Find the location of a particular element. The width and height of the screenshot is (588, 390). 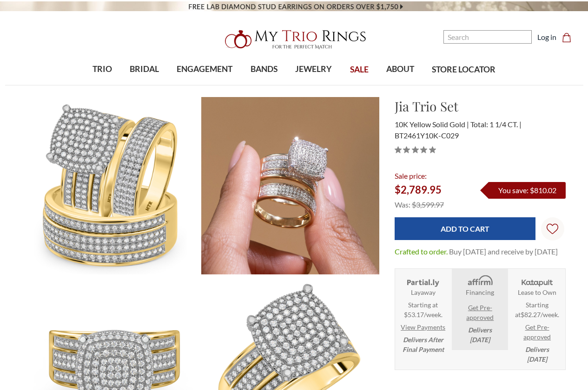

dt: Crafted to order. is located at coordinates (421, 252).